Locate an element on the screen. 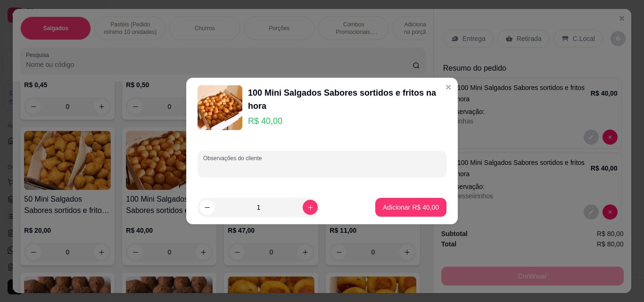  button: Close is located at coordinates (448, 87).